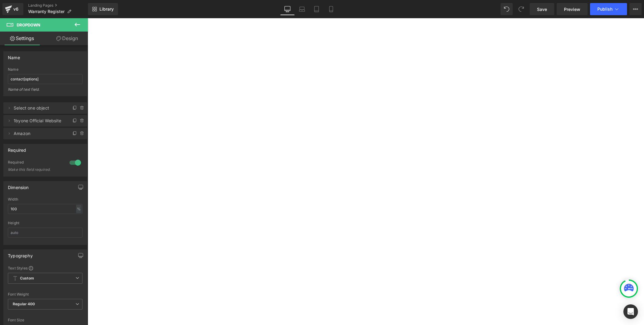 The height and width of the screenshot is (325, 644). What do you see at coordinates (39, 121) in the screenshot?
I see `span: 1byone Official Website` at bounding box center [39, 121].